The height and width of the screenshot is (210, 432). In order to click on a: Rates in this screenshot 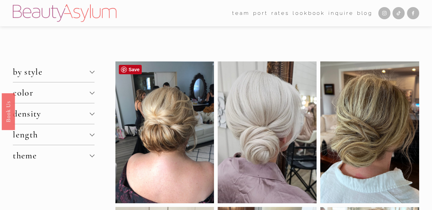, I will do `click(280, 13)`.